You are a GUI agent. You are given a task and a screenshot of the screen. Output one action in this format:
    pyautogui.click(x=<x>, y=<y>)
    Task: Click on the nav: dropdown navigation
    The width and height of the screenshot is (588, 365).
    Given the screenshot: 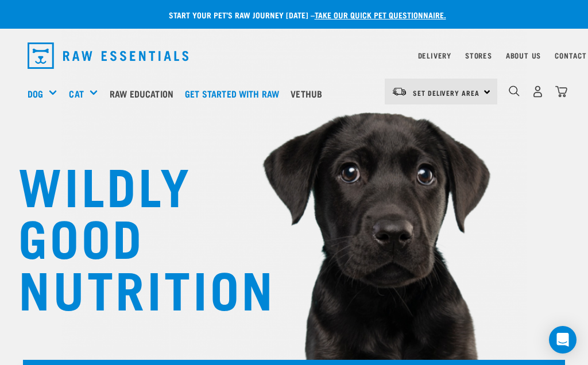 What is the action you would take?
    pyautogui.click(x=294, y=56)
    